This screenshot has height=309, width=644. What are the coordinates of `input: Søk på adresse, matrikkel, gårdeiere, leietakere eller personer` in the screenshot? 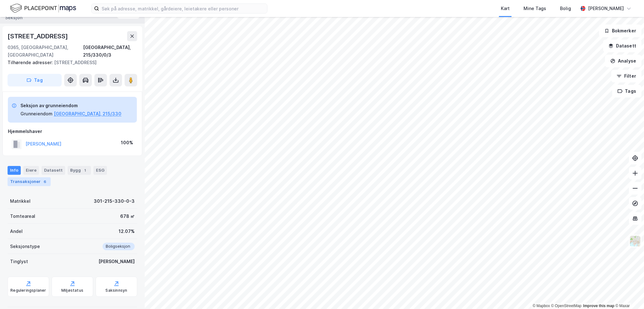 It's located at (183, 8).